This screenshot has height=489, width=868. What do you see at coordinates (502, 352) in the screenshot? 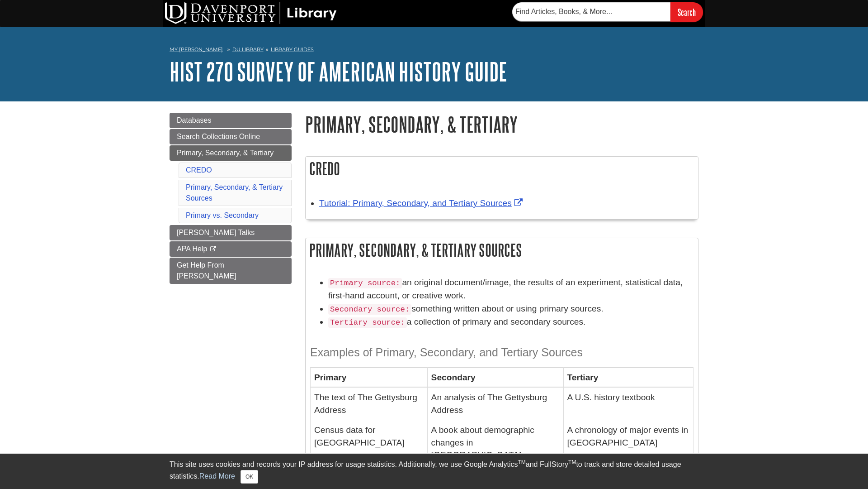
I see `h3: Examples of Primary, Secondary, and Tertiary Sources` at bounding box center [502, 352].